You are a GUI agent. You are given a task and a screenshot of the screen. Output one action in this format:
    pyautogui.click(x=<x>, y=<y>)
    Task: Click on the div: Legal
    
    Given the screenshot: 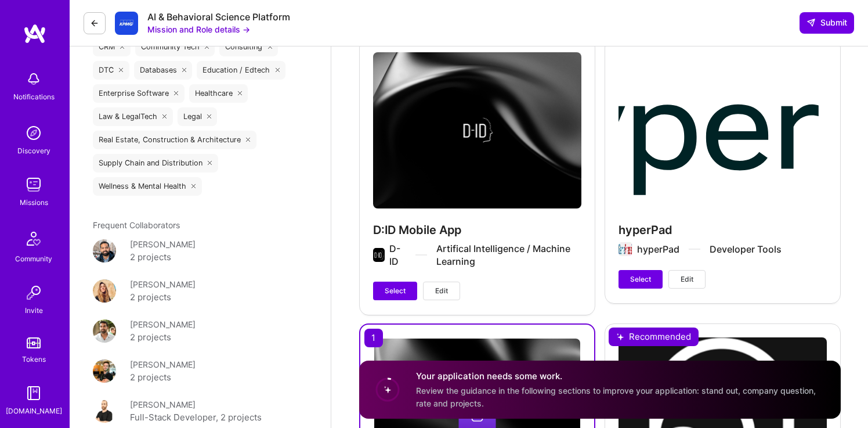 What is the action you would take?
    pyautogui.click(x=197, y=117)
    